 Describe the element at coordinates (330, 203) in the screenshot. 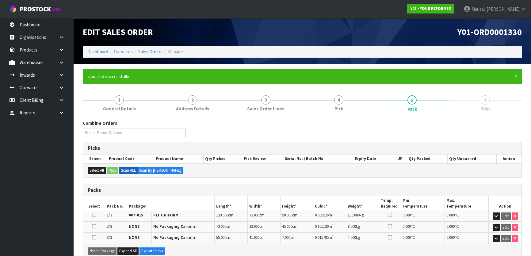

I see `th: Cubic` at that location.